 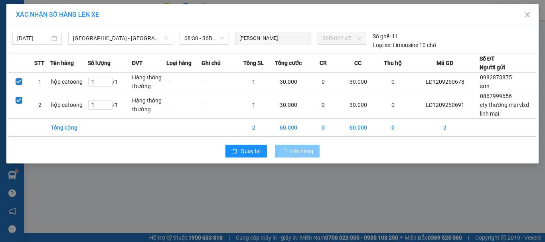 I want to click on span: close, so click(x=528, y=15).